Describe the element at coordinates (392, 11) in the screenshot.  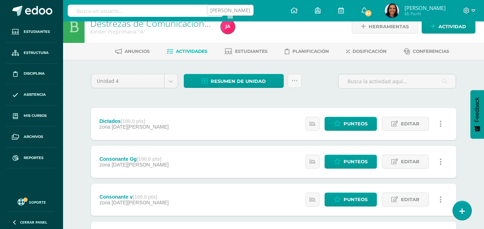
I see `img: 3b703350f2497ad9bfe111adebf37143.png` at that location.